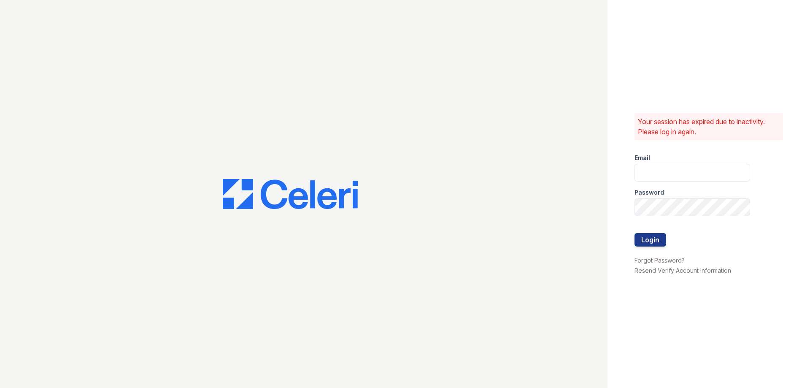 The image size is (810, 388). What do you see at coordinates (642, 158) in the screenshot?
I see `label: Email` at bounding box center [642, 158].